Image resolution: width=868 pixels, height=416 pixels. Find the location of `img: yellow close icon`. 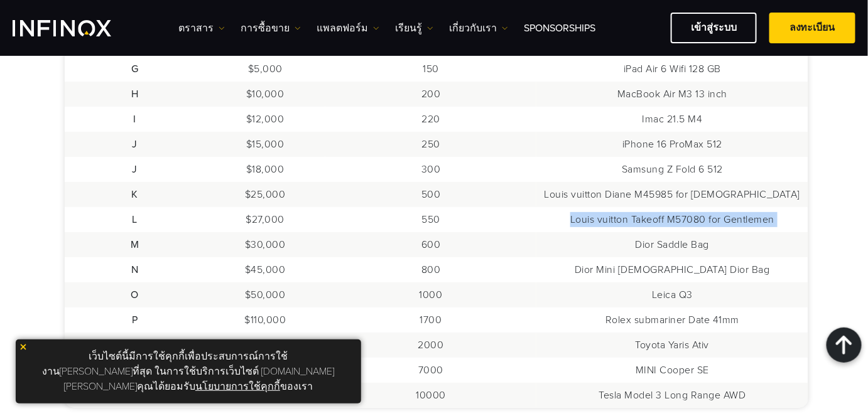

img: yellow close icon is located at coordinates (23, 347).